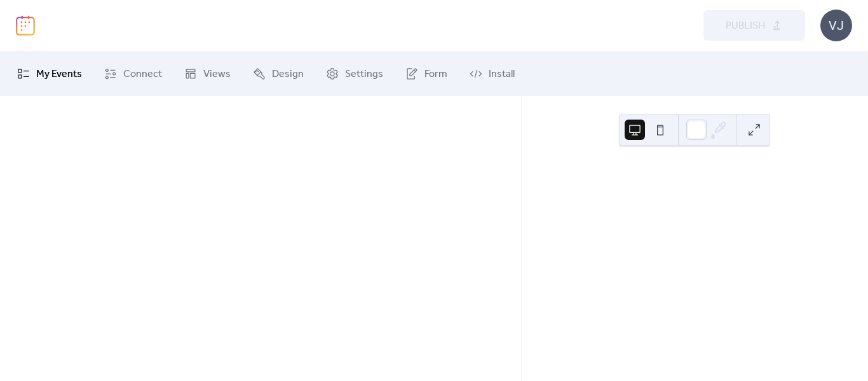 The height and width of the screenshot is (381, 868). Describe the element at coordinates (59, 74) in the screenshot. I see `span: My Events` at that location.